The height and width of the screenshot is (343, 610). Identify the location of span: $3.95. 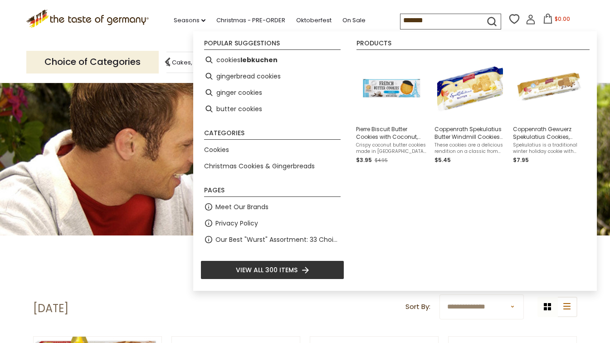
(364, 160).